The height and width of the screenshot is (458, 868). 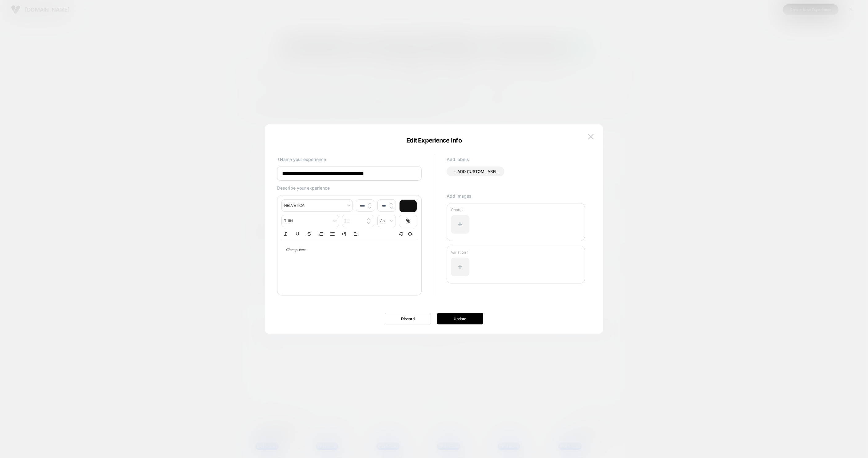 I want to click on p: Control, so click(x=516, y=209).